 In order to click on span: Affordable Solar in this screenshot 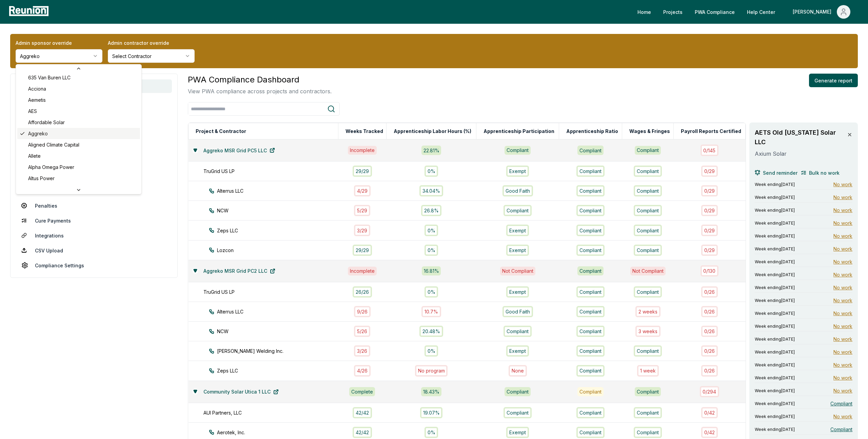, I will do `click(47, 122)`.